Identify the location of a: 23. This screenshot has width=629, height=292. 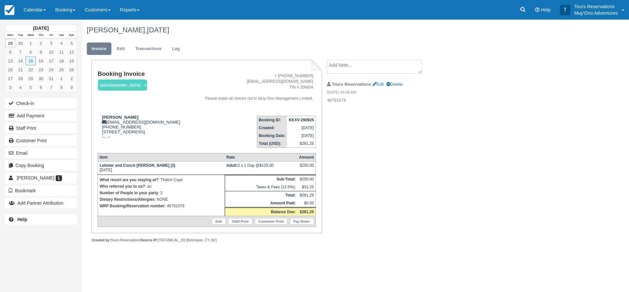
(41, 70).